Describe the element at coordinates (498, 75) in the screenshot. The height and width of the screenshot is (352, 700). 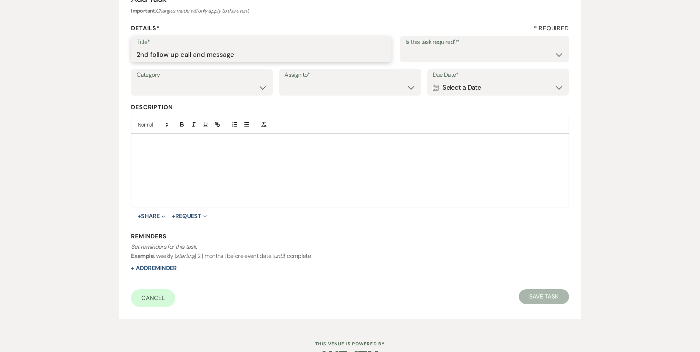
I see `label: Due Date*` at that location.